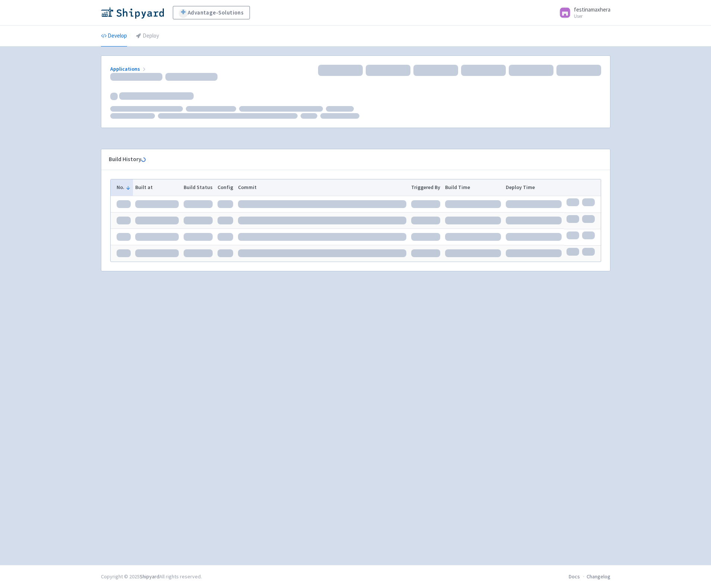 The height and width of the screenshot is (588, 711). What do you see at coordinates (582, 13) in the screenshot?
I see `a: festinamaxhera User` at bounding box center [582, 13].